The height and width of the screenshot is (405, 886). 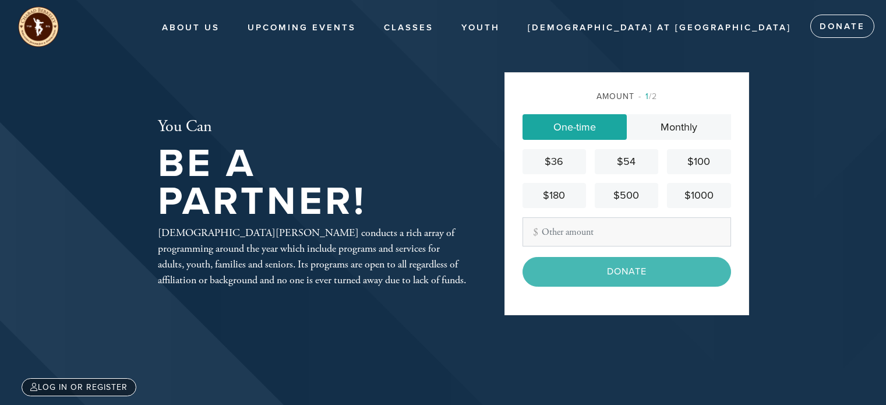 I want to click on a: Youth, so click(x=480, y=28).